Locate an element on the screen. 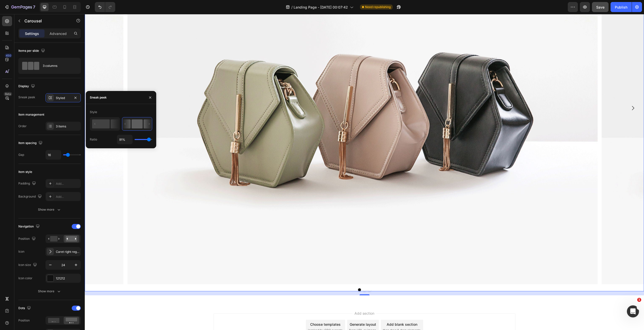 This screenshot has width=644, height=330. span: Need republishing is located at coordinates (378, 7).